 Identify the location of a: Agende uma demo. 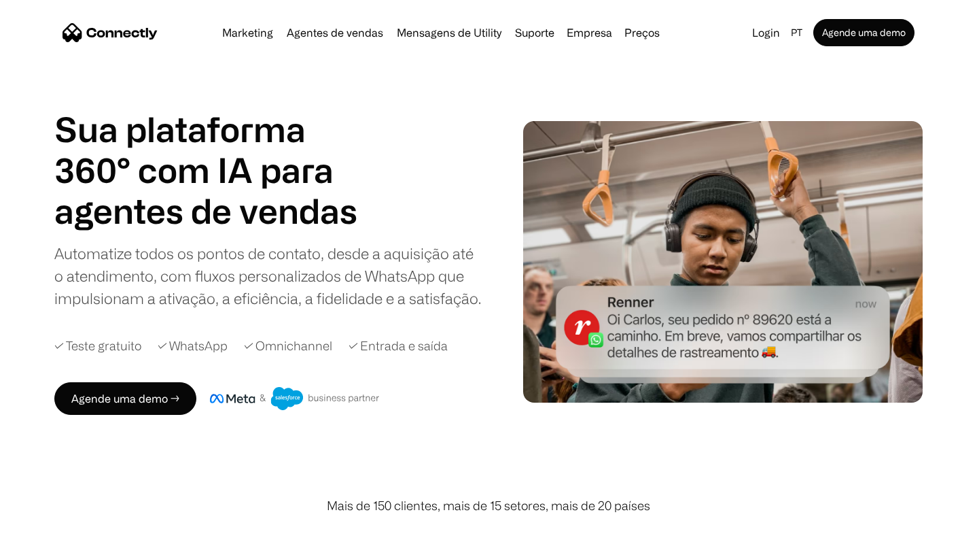
(864, 33).